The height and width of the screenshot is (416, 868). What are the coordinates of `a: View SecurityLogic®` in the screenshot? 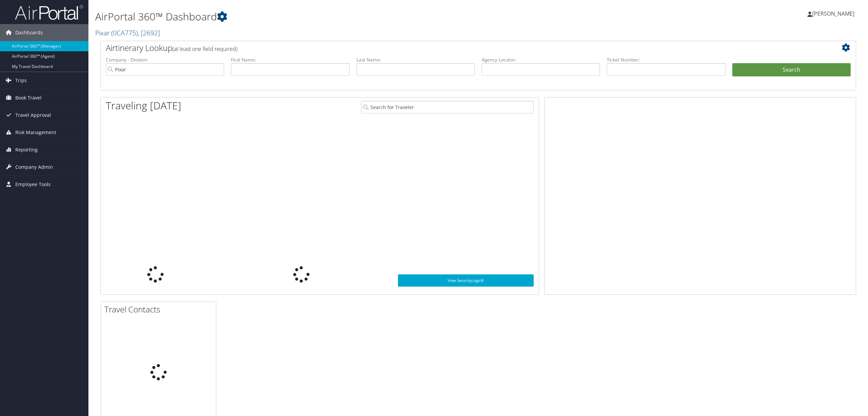 It's located at (466, 281).